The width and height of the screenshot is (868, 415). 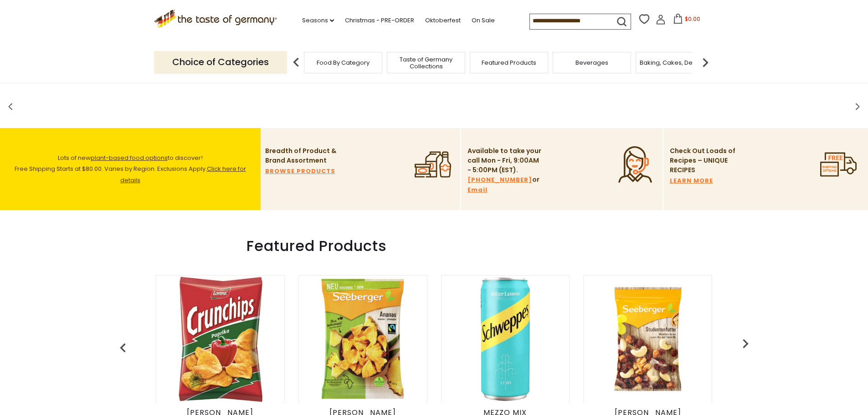 I want to click on span: Taste of Germany Collections, so click(x=426, y=63).